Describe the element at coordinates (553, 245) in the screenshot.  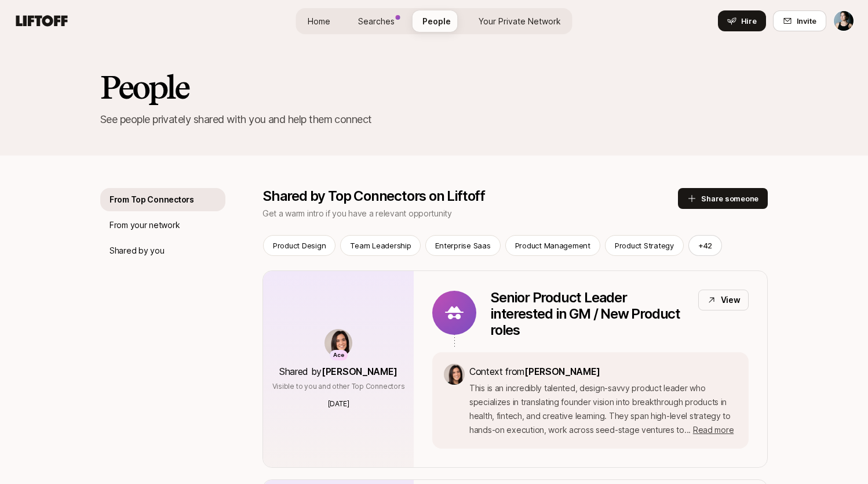
I see `p: Product Management` at that location.